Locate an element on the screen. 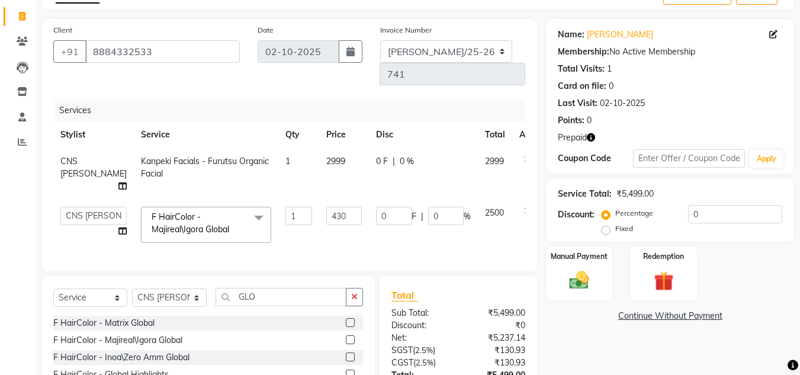 The image size is (800, 375). div: F HairColor - Matrix Global is located at coordinates (104, 323).